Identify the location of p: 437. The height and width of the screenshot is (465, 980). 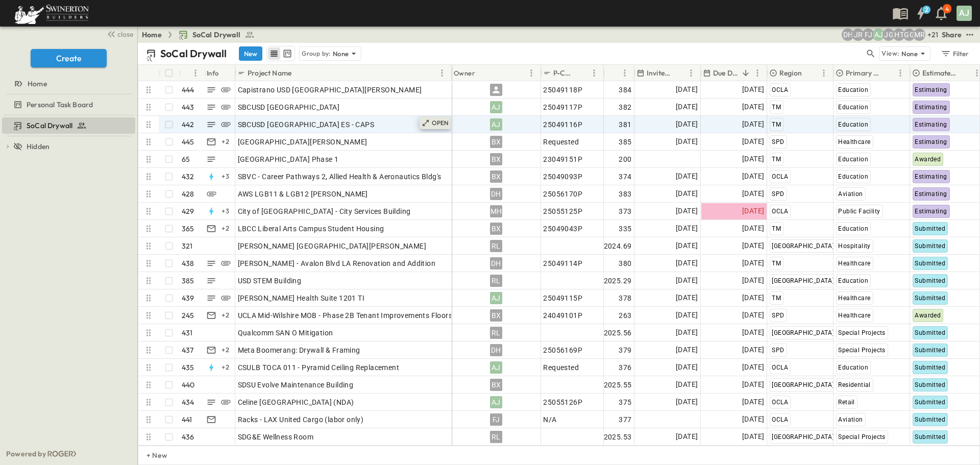
(187, 350).